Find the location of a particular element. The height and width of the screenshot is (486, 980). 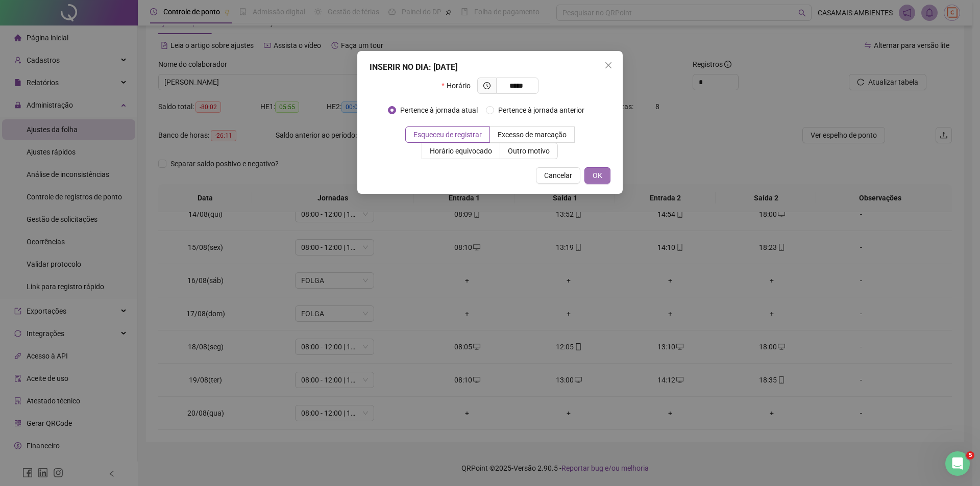

span: Pertence à jornada atual is located at coordinates (439, 110).